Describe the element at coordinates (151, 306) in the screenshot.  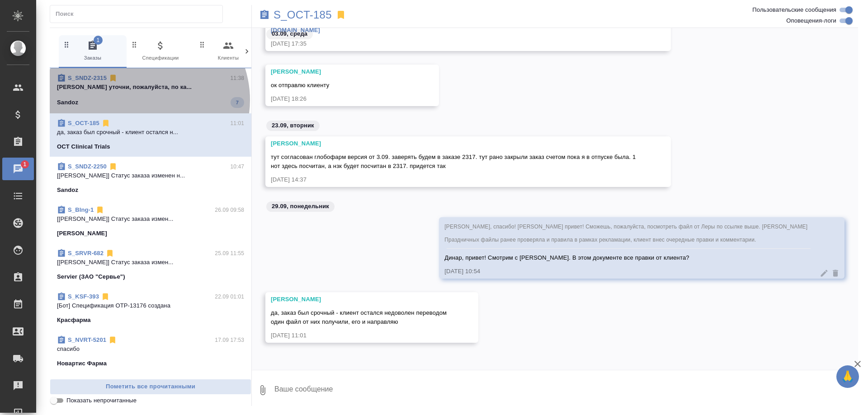
I see `p: [Бот] Спецификация OTP-13176 создана` at that location.